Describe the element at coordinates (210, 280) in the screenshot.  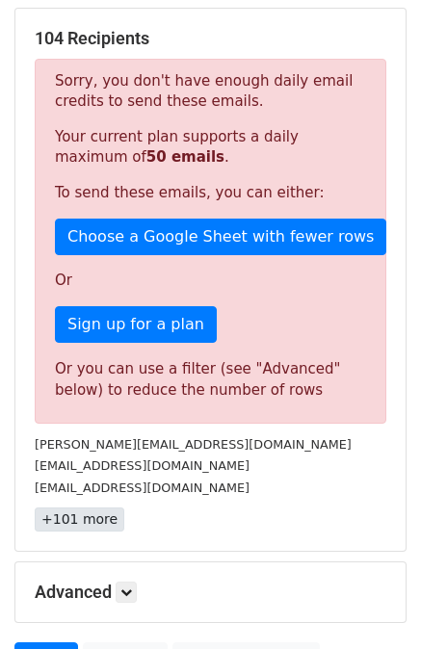
I see `p: Or` at that location.